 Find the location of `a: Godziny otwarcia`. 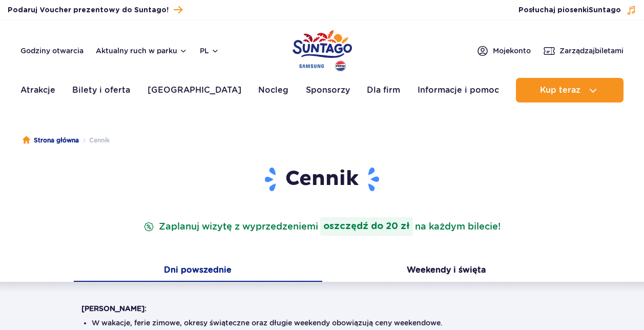

a: Godziny otwarcia is located at coordinates (52, 50).